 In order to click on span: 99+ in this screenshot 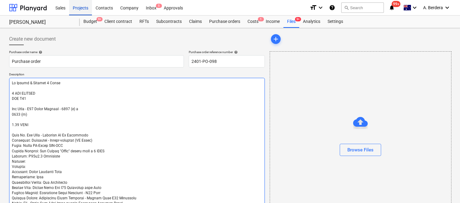, I will do `click(396, 4)`.